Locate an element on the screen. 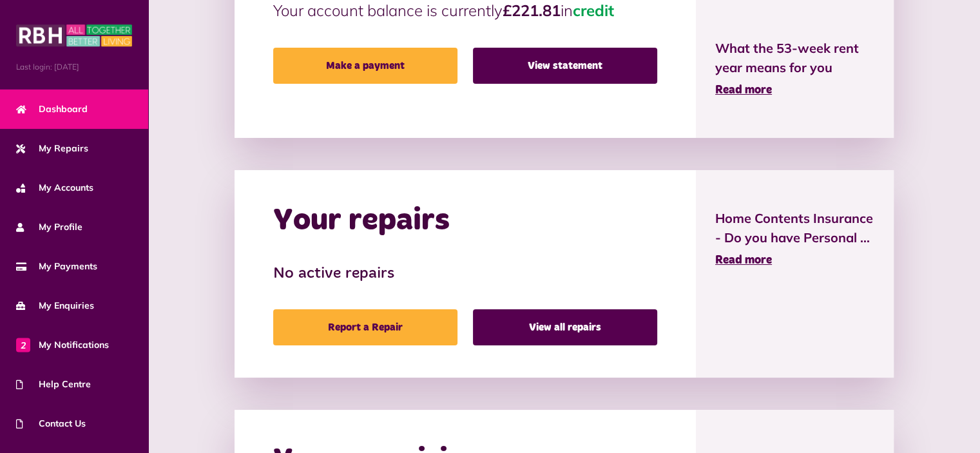 The height and width of the screenshot is (453, 980). h2: Your repairs is located at coordinates (362, 221).